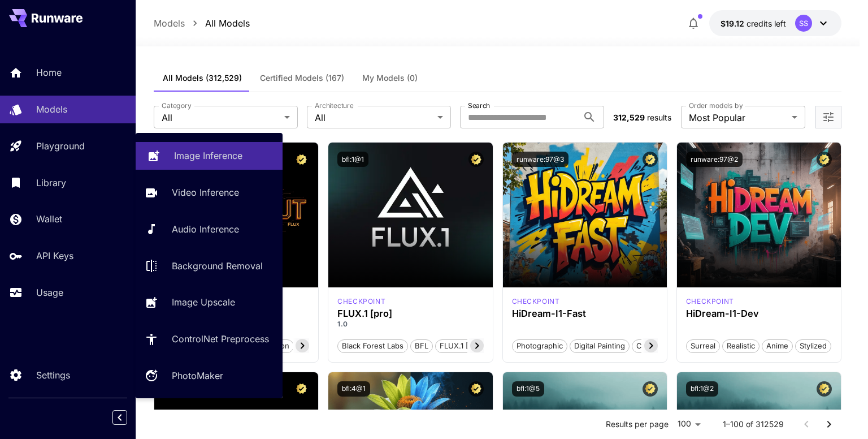  Describe the element at coordinates (209, 192) in the screenshot. I see `a: Video Inference` at that location.